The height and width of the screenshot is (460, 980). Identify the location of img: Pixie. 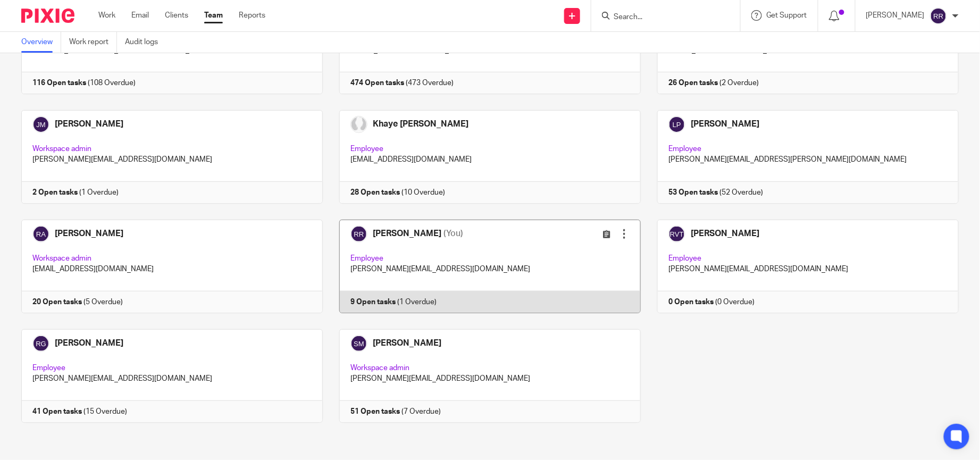
(48, 15).